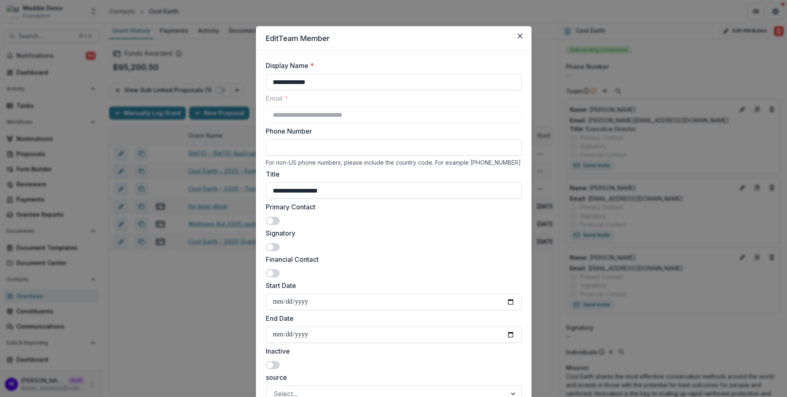  I want to click on header: Edit Team Member, so click(394, 39).